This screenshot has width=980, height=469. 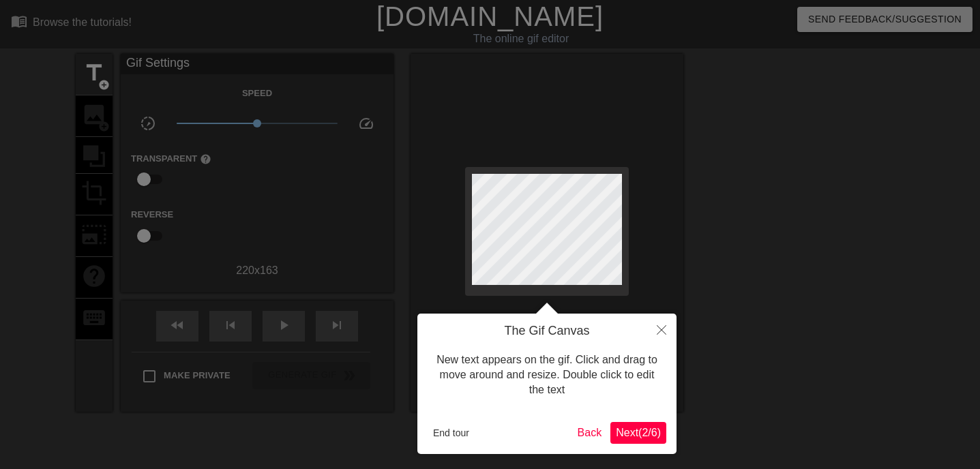 What do you see at coordinates (547, 375) in the screenshot?
I see `div: New text appears on the gif. Click and drag to move around and resize. Double click to edit the text` at bounding box center [547, 375].